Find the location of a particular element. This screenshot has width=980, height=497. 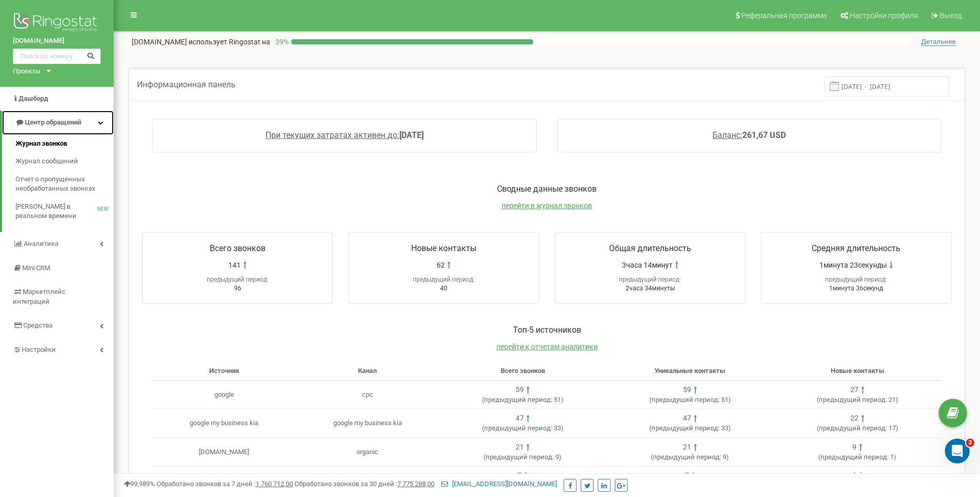

span: Журнал звонков is located at coordinates (42, 143).